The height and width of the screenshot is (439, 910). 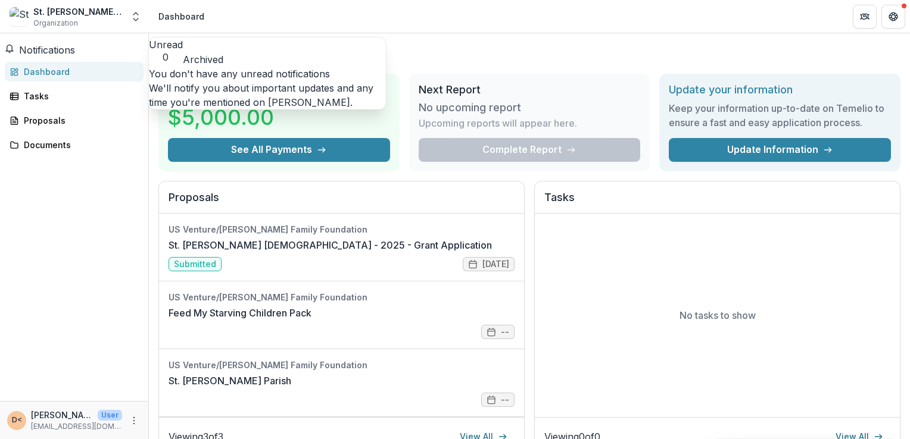 I want to click on nav: breadcrumb, so click(x=181, y=16).